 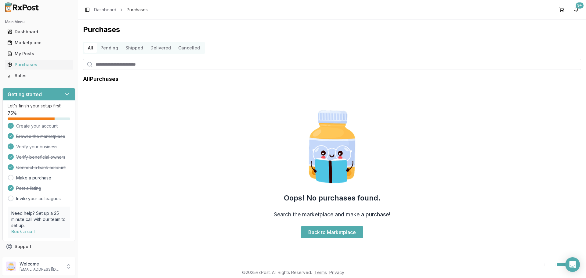 What do you see at coordinates (39, 43) in the screenshot?
I see `button: Marketplace` at bounding box center [39, 43].